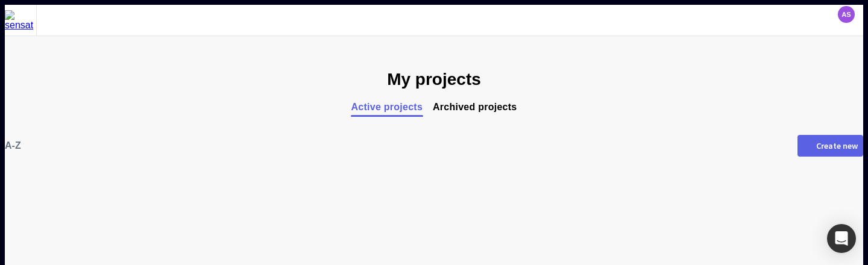 Image resolution: width=868 pixels, height=265 pixels. Describe the element at coordinates (386, 107) in the screenshot. I see `span: Active projects` at that location.